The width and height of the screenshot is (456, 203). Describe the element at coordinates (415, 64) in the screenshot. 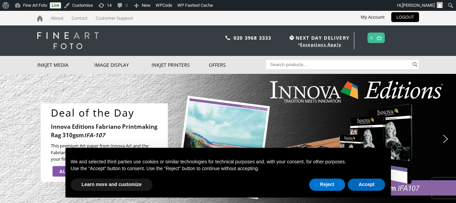

I see `button: Search` at that location.